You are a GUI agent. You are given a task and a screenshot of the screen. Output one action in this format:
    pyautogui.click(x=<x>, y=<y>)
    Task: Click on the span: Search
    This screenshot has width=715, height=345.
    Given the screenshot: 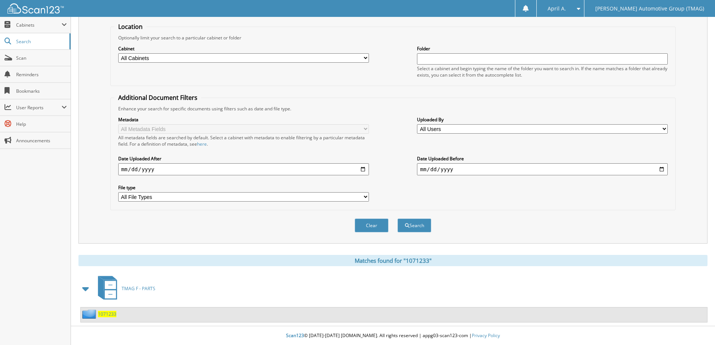 What is the action you would take?
    pyautogui.click(x=41, y=41)
    